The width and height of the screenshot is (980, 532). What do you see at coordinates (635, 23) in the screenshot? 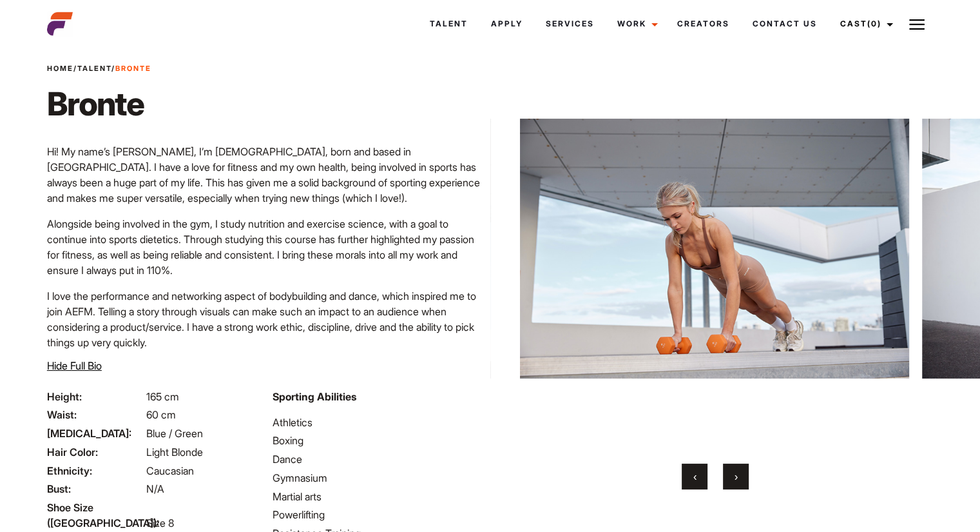
I see `a: Work` at bounding box center [635, 23].